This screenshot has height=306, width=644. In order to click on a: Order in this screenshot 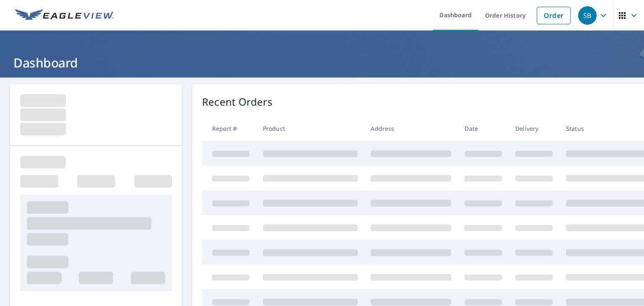, I will do `click(554, 16)`.